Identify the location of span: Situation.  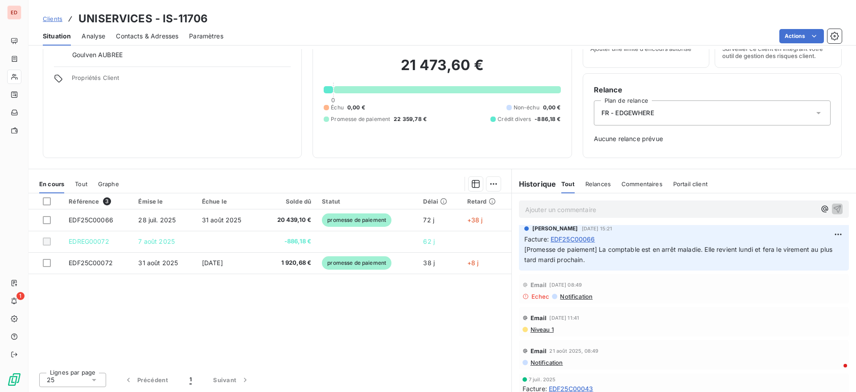
(57, 36).